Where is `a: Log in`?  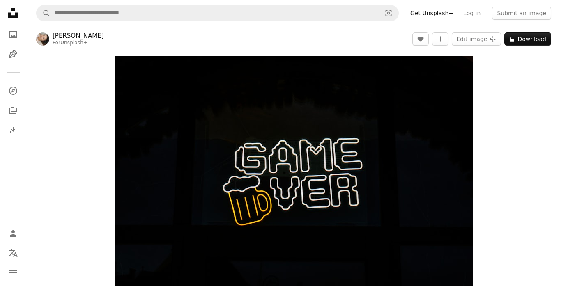 a: Log in is located at coordinates (472, 13).